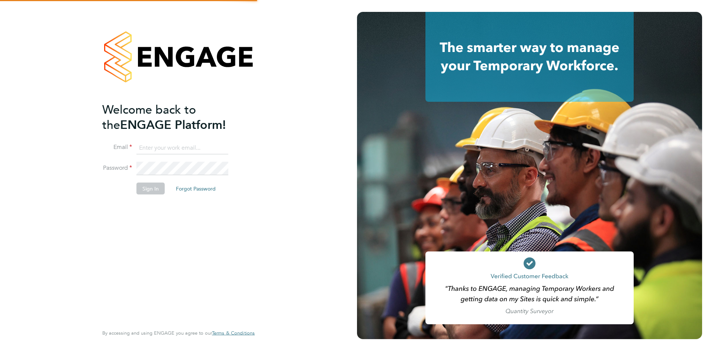 This screenshot has width=714, height=351. Describe the element at coordinates (117, 168) in the screenshot. I see `label: Password` at that location.